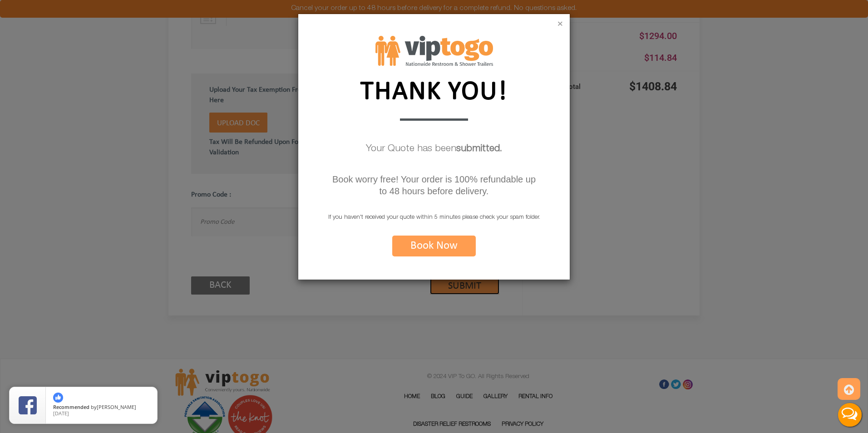 The width and height of the screenshot is (868, 433). Describe the element at coordinates (28, 405) in the screenshot. I see `img: Review Rating` at that location.